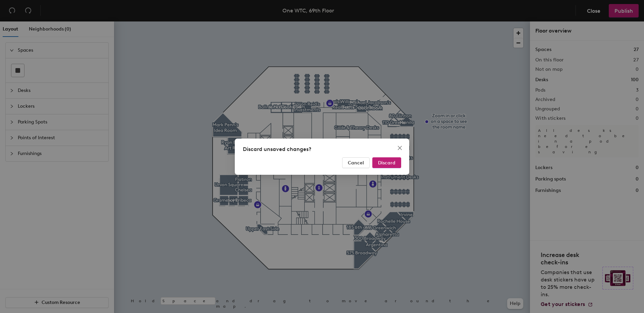 This screenshot has width=644, height=313. I want to click on span: Close, so click(400, 148).